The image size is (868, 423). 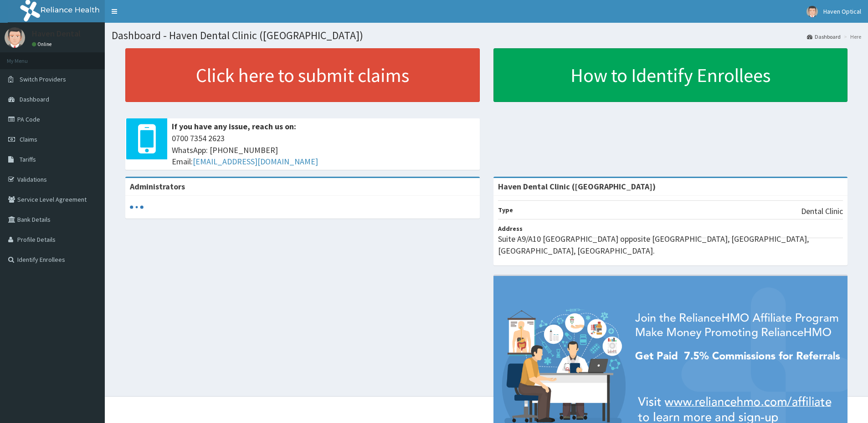 I want to click on a: Online, so click(x=43, y=44).